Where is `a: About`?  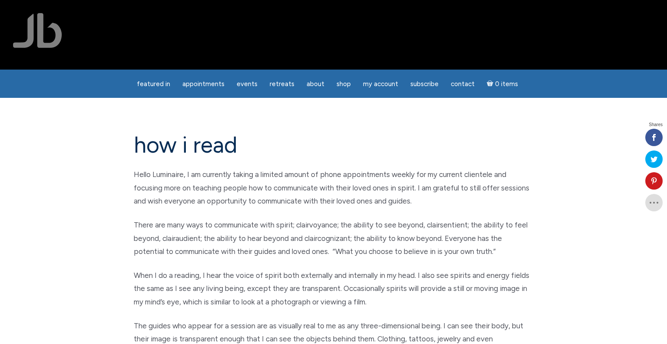 a: About is located at coordinates (315, 84).